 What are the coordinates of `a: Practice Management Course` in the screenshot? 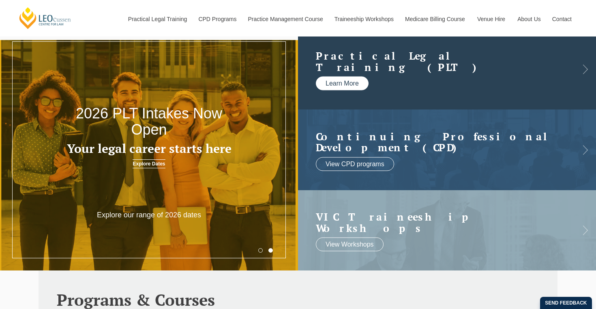 It's located at (285, 19).